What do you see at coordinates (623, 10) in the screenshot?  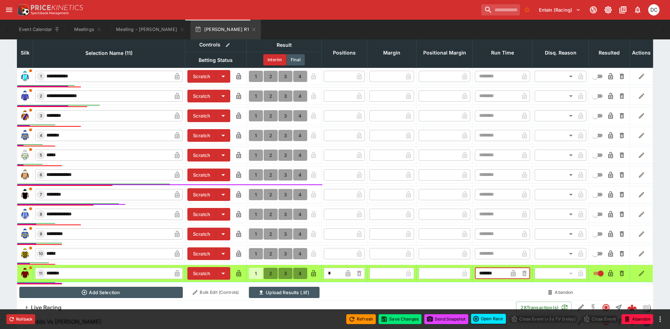 I see `button: Documentation` at bounding box center [623, 10].